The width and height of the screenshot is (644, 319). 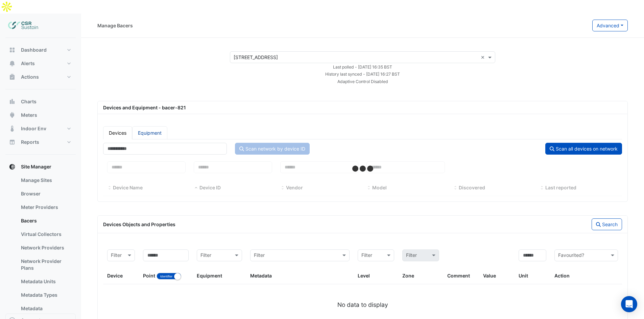 What do you see at coordinates (40, 50) in the screenshot?
I see `button: Dashboard` at bounding box center [40, 50].